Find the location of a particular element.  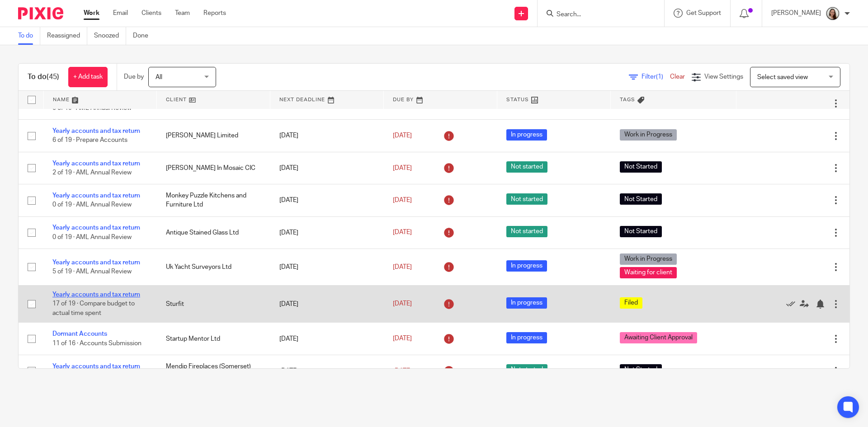

td: Mendip Fireplaces (Somerset) Limited is located at coordinates (213, 370).